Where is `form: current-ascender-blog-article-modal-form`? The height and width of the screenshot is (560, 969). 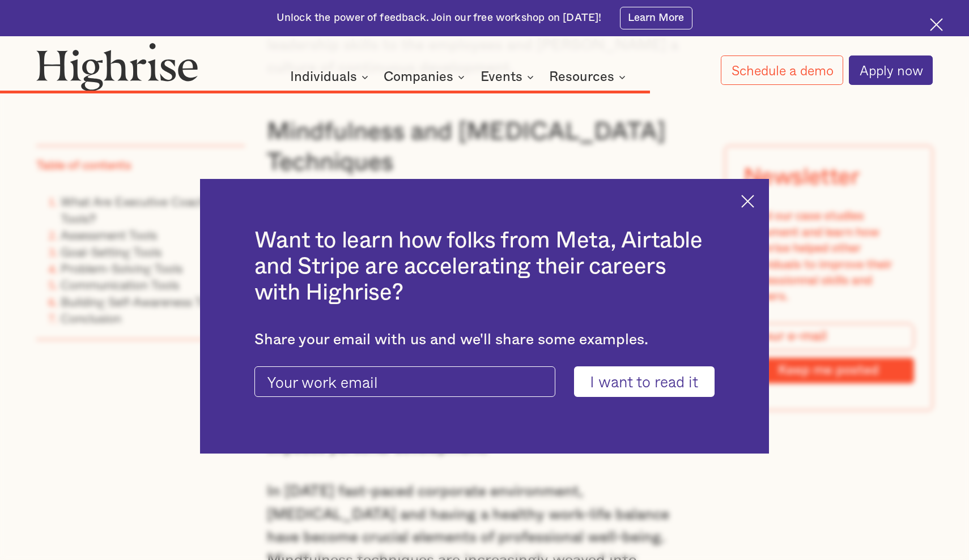
form: current-ascender-blog-article-modal-form is located at coordinates (484, 381).